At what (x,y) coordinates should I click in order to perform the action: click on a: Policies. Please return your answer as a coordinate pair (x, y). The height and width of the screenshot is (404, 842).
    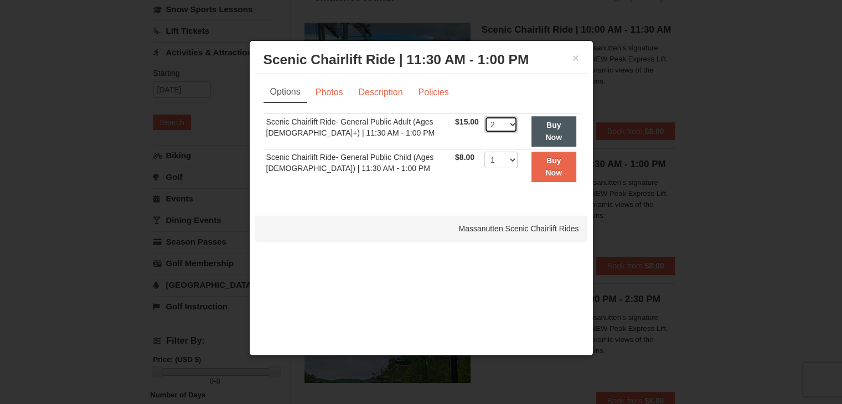
    Looking at the image, I should click on (433, 92).